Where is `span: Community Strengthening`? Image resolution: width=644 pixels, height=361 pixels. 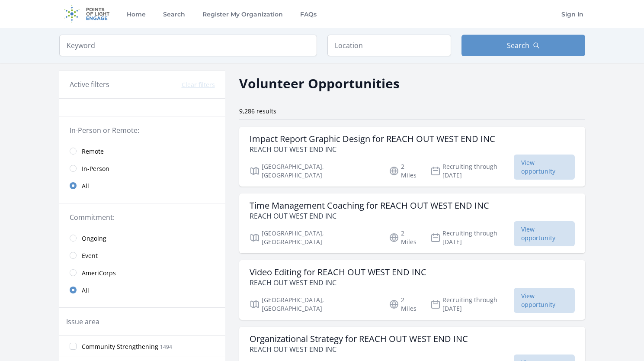 span: Community Strengthening is located at coordinates (120, 346).